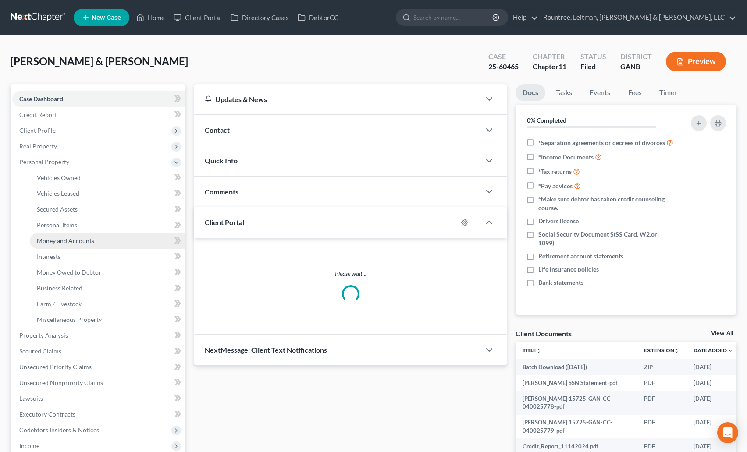 This screenshot has width=747, height=452. I want to click on span: Retirement account statements, so click(581, 256).